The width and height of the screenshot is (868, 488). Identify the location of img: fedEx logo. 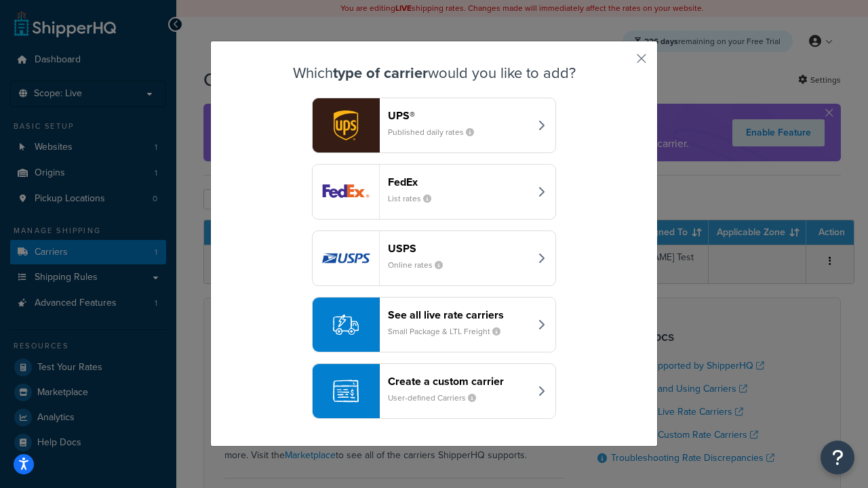
(346, 192).